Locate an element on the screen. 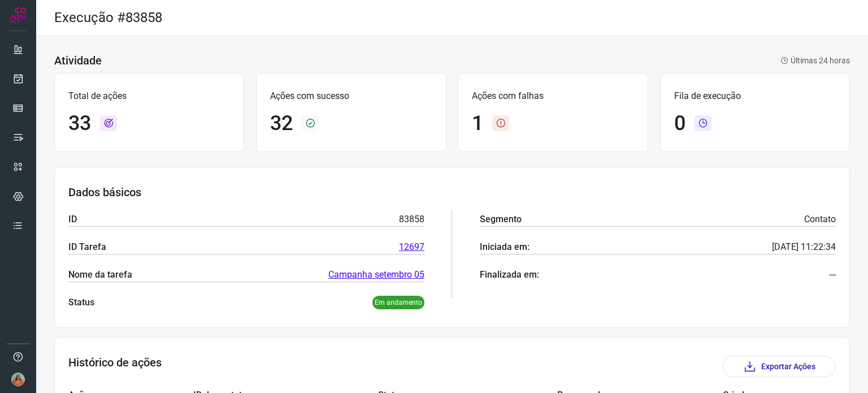 The height and width of the screenshot is (393, 868). a: Campanha setembro 05 is located at coordinates (376, 275).